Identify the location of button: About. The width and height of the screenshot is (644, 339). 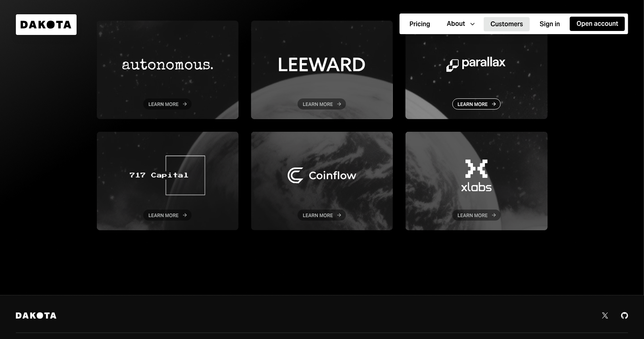
(460, 24).